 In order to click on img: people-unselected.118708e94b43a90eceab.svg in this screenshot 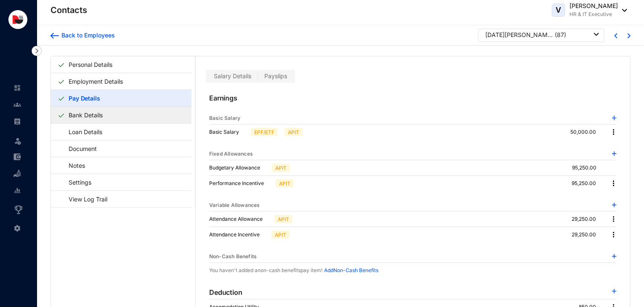, I will do `click(17, 105)`.